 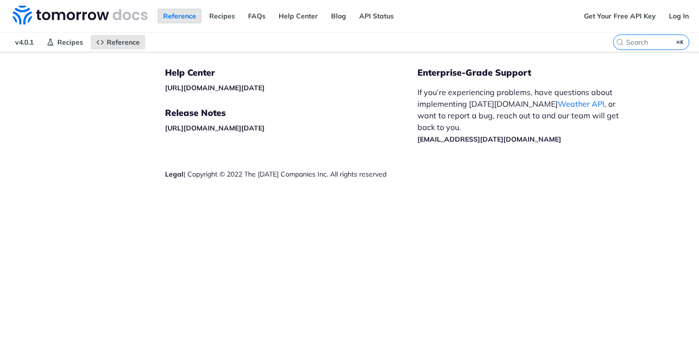 What do you see at coordinates (531, 73) in the screenshot?
I see `h5: Enterprise-Grade Support` at bounding box center [531, 73].